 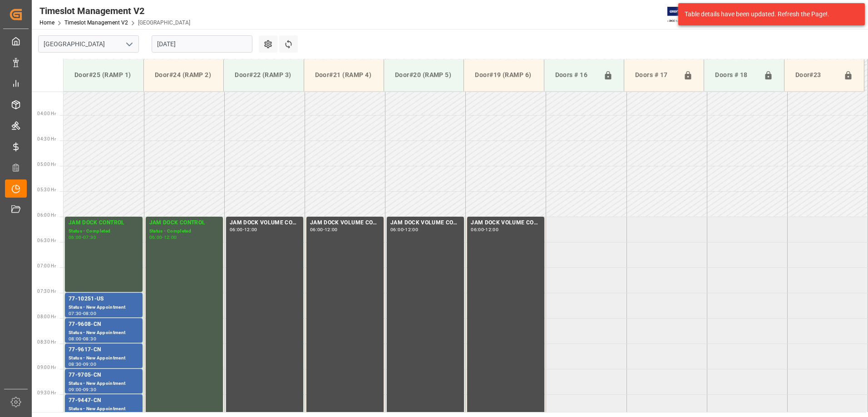 I want to click on span: 06:30 Hr, so click(x=46, y=240).